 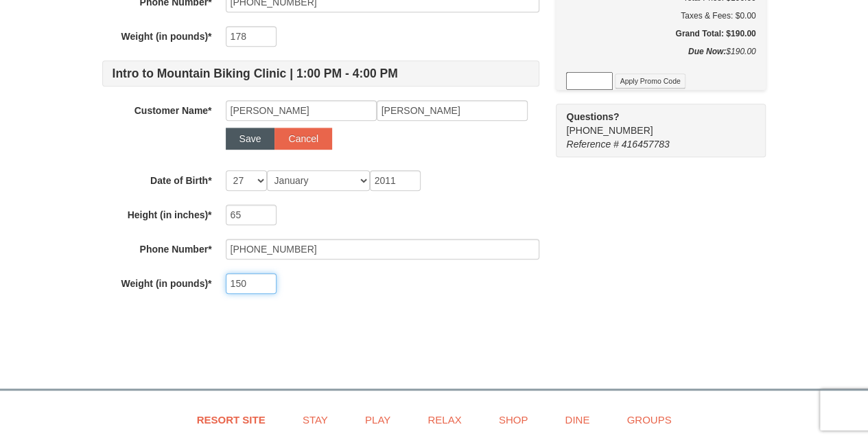 What do you see at coordinates (170, 215) in the screenshot?
I see `strong: Height (in inches)*` at bounding box center [170, 215].